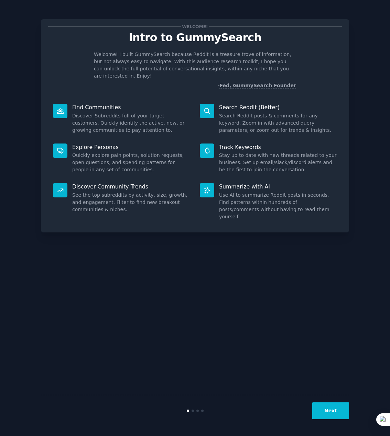 The image size is (390, 436). I want to click on p: Summarize with AI, so click(278, 187).